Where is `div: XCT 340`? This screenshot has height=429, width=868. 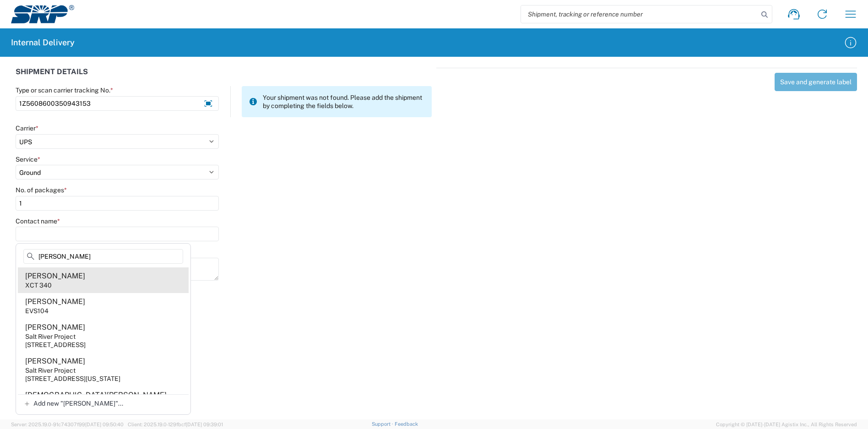
div: XCT 340 is located at coordinates (39, 285).